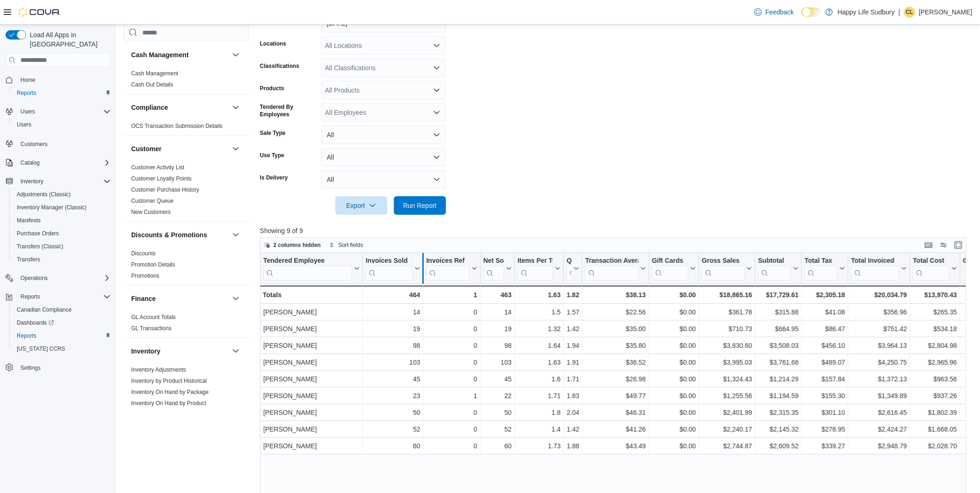 The width and height of the screenshot is (980, 493). I want to click on button: Inventory, so click(236, 352).